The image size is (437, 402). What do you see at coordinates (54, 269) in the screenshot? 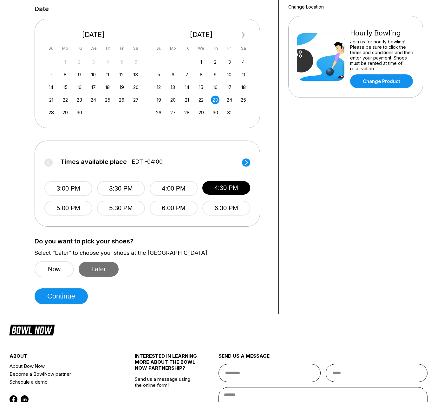
I see `button: Now` at bounding box center [54, 269].